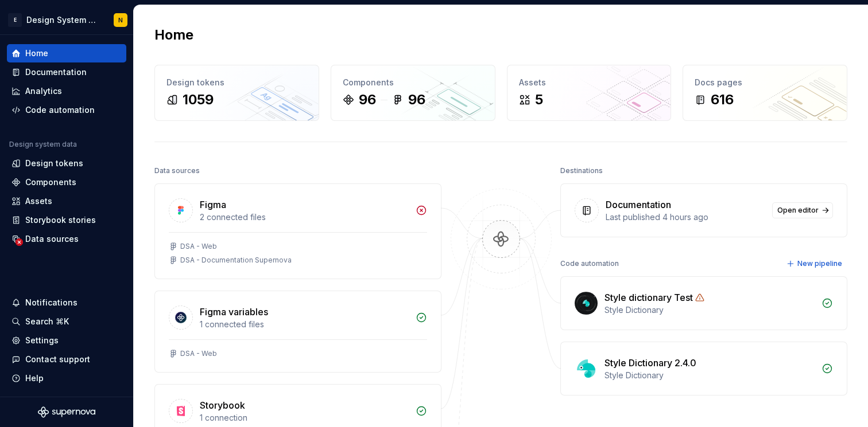  Describe the element at coordinates (67, 302) in the screenshot. I see `button: Notifications` at that location.